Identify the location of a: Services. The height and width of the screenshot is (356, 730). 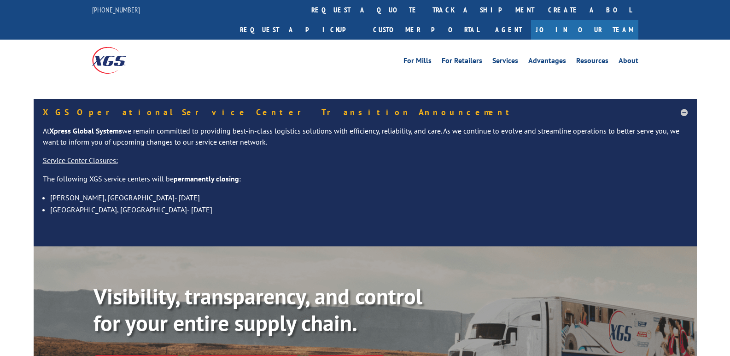
(505, 62).